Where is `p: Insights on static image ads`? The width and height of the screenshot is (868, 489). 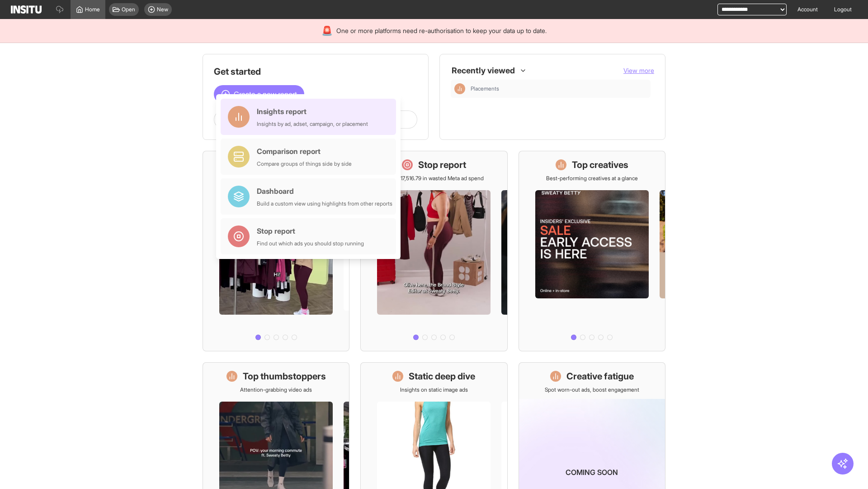 p: Insights on static image ads is located at coordinates (434, 389).